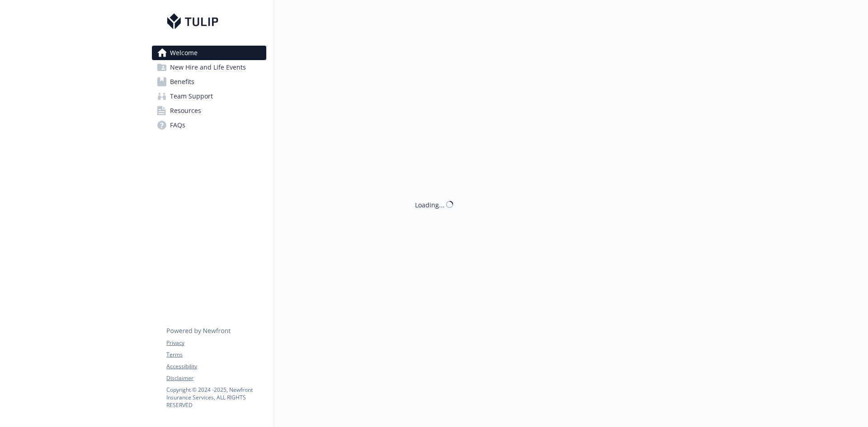  Describe the element at coordinates (216, 343) in the screenshot. I see `a: Privacy` at that location.